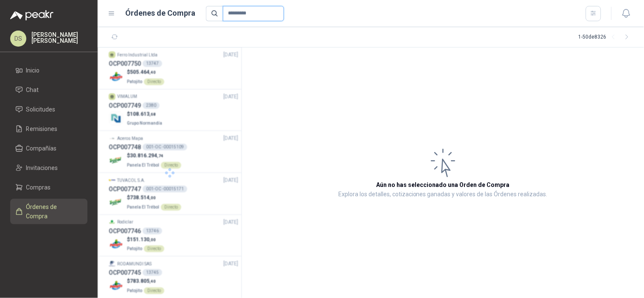 The height and width of the screenshot is (298, 644). I want to click on span: Invitaciones, so click(42, 168).